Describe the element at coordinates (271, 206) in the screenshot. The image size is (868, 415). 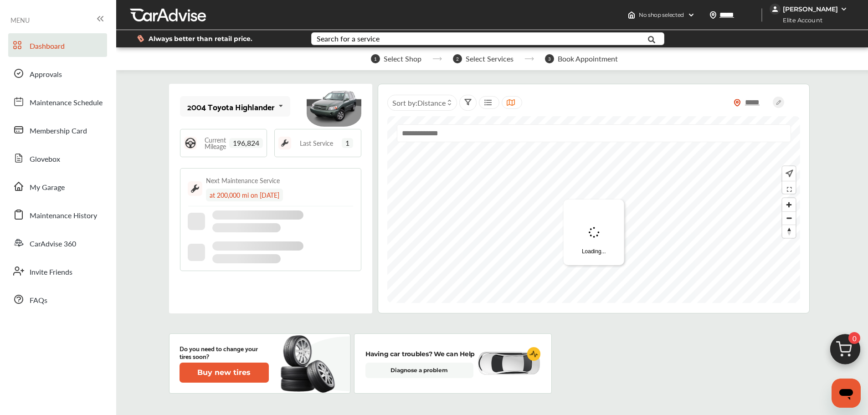
I see `img: border-line.da1032d4.svg` at that location.